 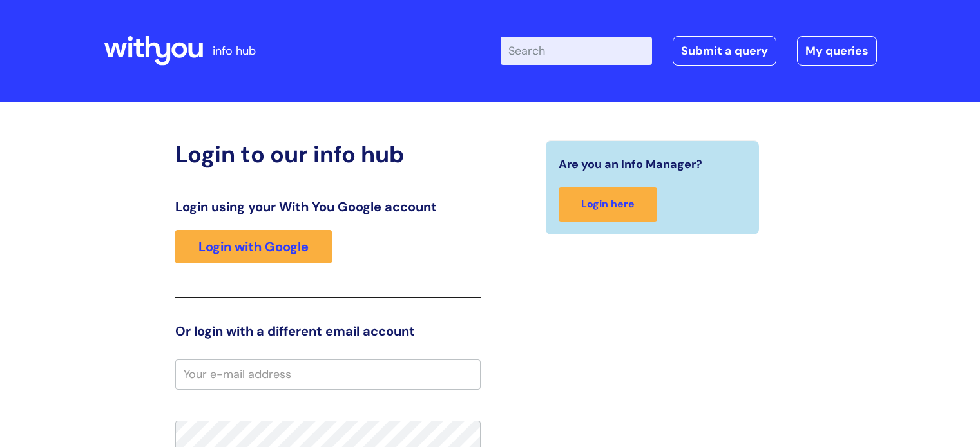 I want to click on input: Search, so click(x=576, y=51).